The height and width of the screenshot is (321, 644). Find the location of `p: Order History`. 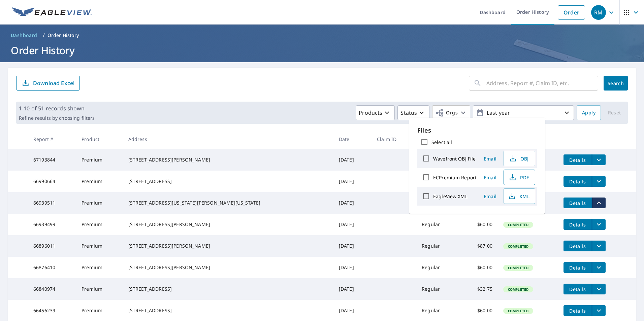

p: Order History is located at coordinates (64, 35).